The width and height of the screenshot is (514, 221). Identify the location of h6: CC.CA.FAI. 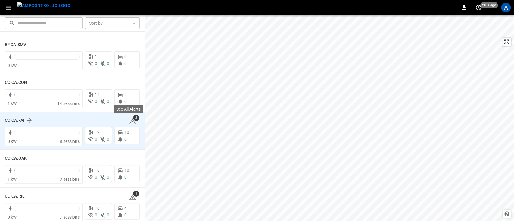
(14, 121).